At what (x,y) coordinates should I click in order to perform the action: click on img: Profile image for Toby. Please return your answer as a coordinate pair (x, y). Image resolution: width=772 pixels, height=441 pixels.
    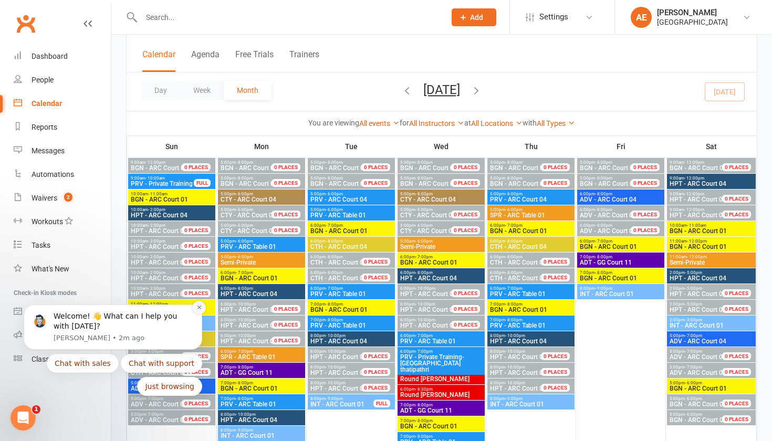
    Looking at the image, I should click on (32, 27).